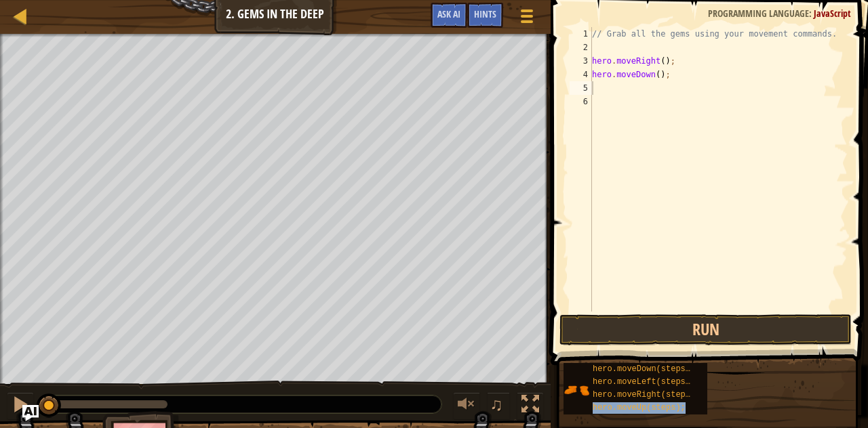  What do you see at coordinates (466, 406) in the screenshot?
I see `button: Adjust volume` at bounding box center [466, 406].